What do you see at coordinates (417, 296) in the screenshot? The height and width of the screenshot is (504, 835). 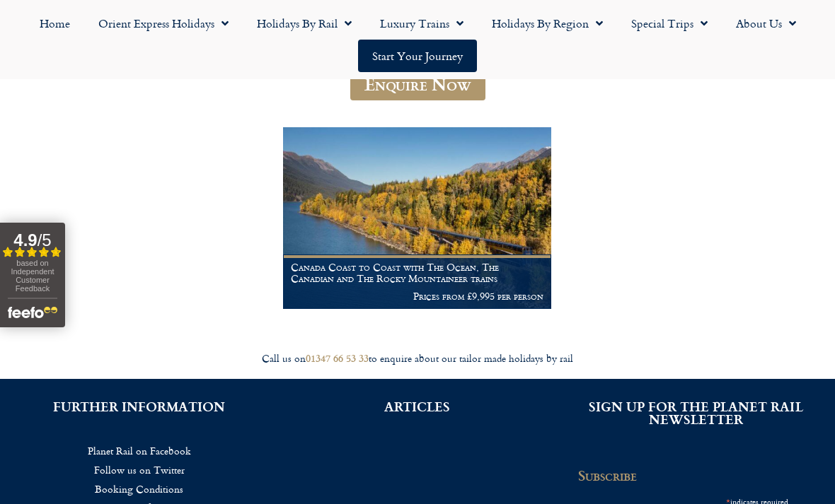 I see `p: Prices from £9,995 per person` at bounding box center [417, 296].